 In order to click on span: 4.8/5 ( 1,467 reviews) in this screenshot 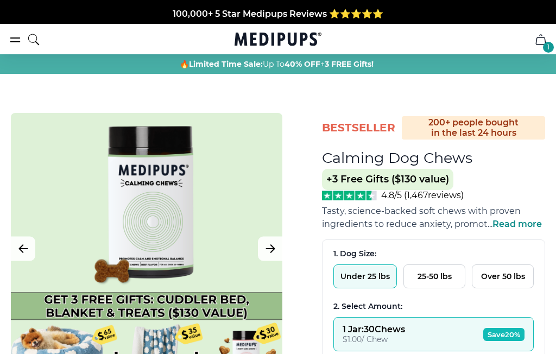, I will do `click(423, 195)`.